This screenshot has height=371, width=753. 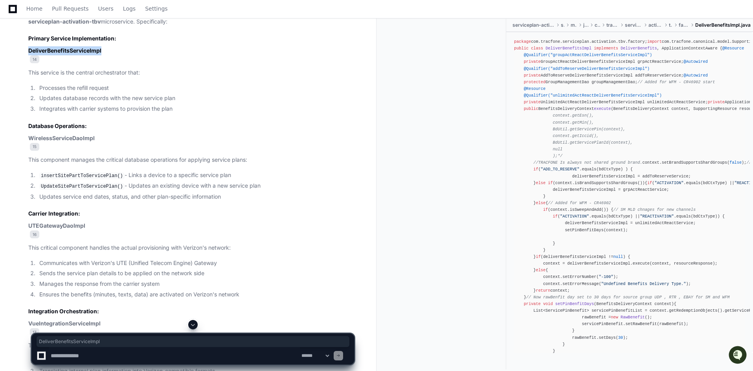 I want to click on li: Sends the service plan details to be applied on the network side, so click(x=195, y=274).